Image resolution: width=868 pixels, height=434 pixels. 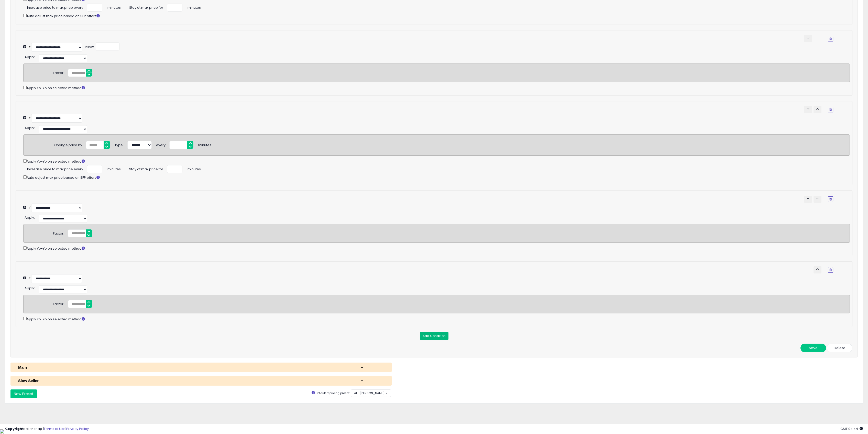 I want to click on div: Main, so click(x=186, y=367).